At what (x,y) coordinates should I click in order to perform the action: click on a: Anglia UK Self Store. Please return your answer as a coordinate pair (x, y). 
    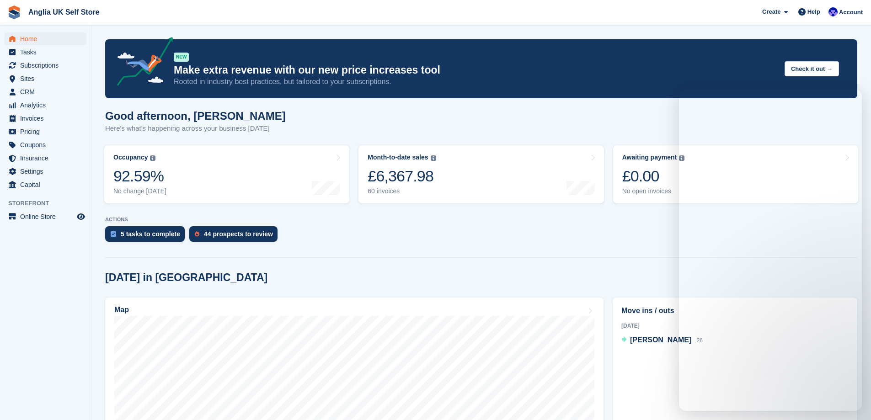
    Looking at the image, I should click on (64, 12).